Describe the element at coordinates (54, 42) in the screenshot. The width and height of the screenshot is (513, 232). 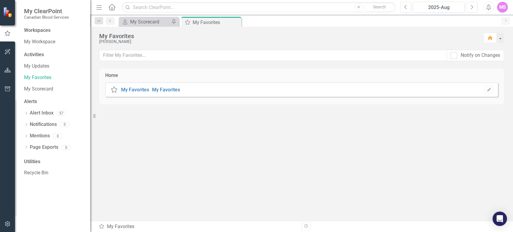
I see `a: My Workspace` at that location.